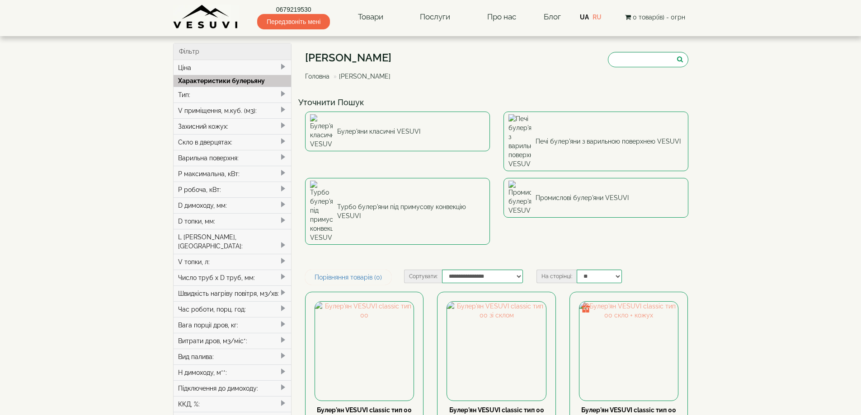 Image resolution: width=861 pixels, height=415 pixels. What do you see at coordinates (232, 293) in the screenshot?
I see `div: Швидкість нагріву повітря, м3/хв:` at bounding box center [232, 293].